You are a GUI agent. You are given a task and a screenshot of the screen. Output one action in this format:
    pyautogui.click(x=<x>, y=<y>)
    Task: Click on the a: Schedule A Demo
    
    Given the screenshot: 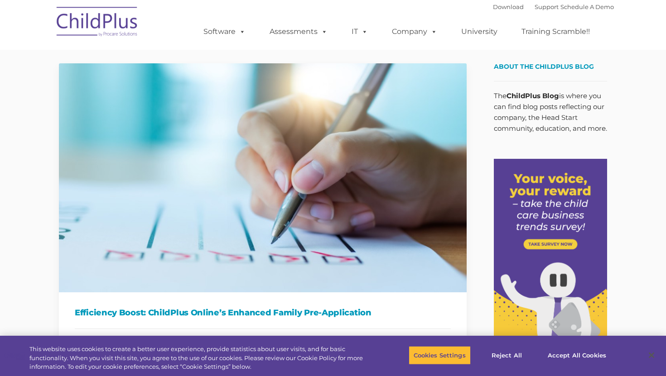 What is the action you would take?
    pyautogui.click(x=587, y=7)
    